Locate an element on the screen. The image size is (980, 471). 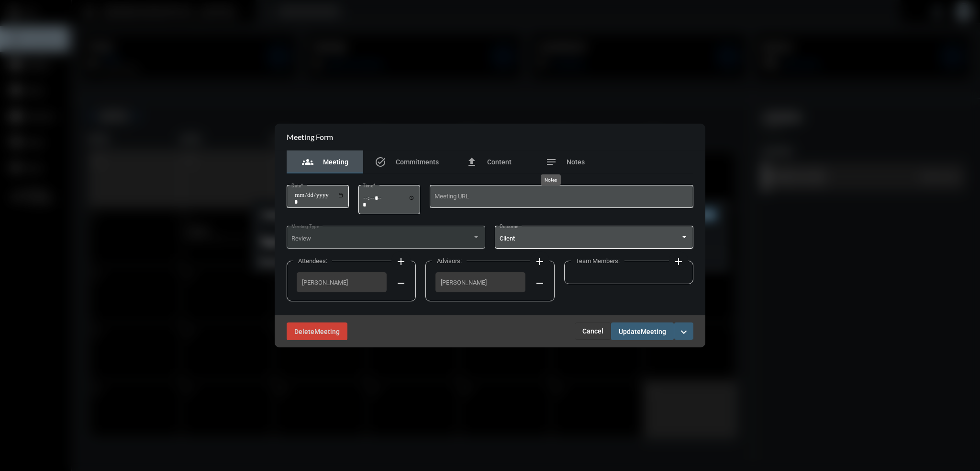
label: Team Members: is located at coordinates (597, 261).